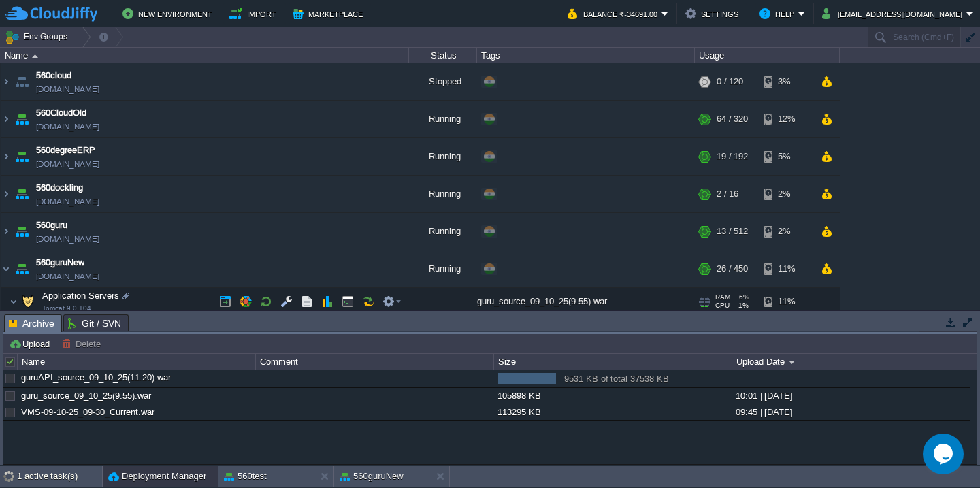 This screenshot has width=980, height=488. Describe the element at coordinates (136, 377) in the screenshot. I see `div: guruAPI_source_09_10_25(11.20).war` at that location.